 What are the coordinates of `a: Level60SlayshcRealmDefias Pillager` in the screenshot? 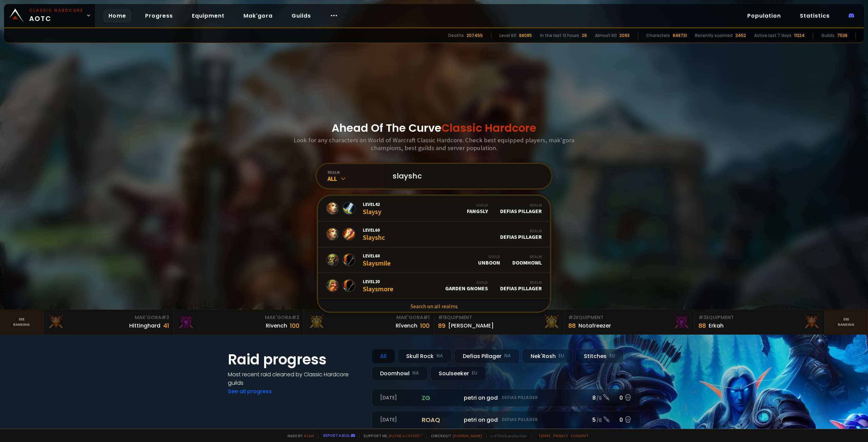 It's located at (434, 234).